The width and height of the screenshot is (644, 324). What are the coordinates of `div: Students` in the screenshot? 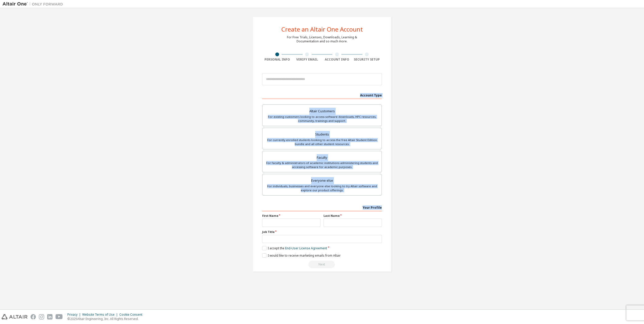 It's located at (322, 134).